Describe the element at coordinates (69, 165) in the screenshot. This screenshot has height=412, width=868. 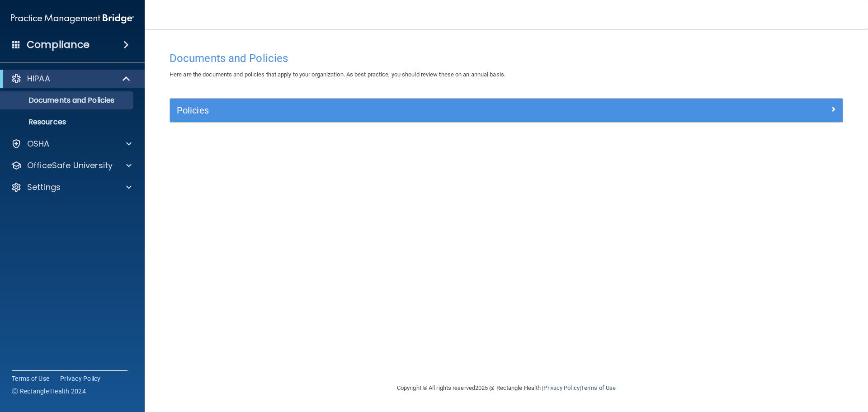
I see `p: OfficeSafe University` at that location.